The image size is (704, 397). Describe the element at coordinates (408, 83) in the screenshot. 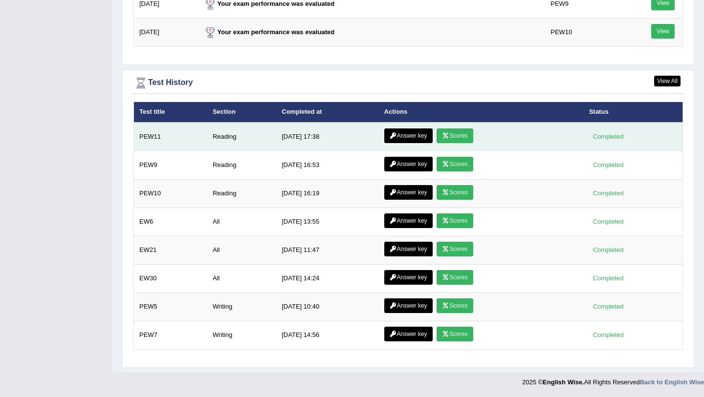

I see `div: Test History` at that location.